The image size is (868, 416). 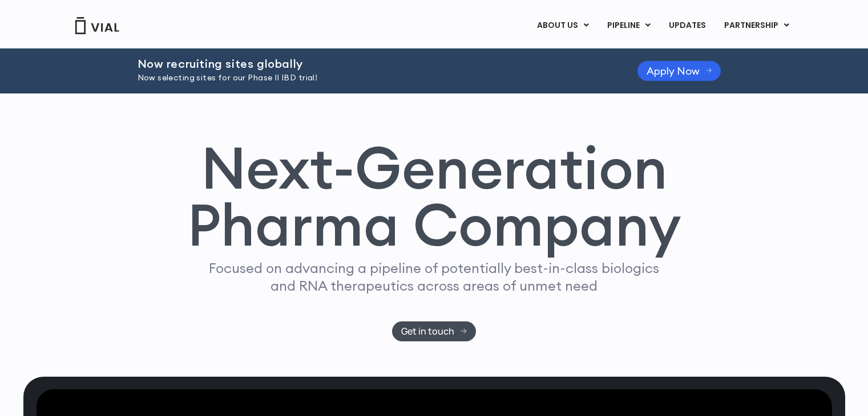 What do you see at coordinates (427, 331) in the screenshot?
I see `span: Get in touch` at bounding box center [427, 331].